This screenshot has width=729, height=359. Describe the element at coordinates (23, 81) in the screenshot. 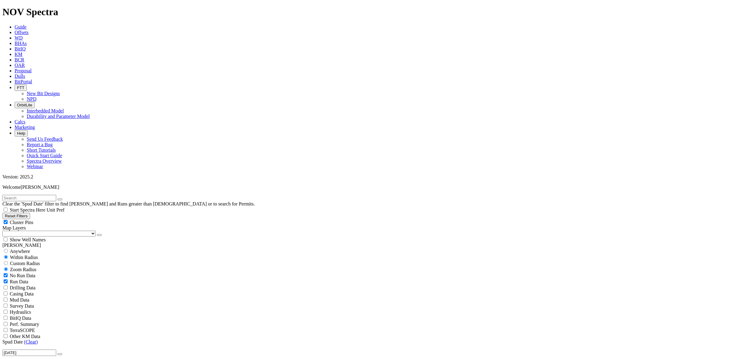

I see `a: BitPortal` at that location.